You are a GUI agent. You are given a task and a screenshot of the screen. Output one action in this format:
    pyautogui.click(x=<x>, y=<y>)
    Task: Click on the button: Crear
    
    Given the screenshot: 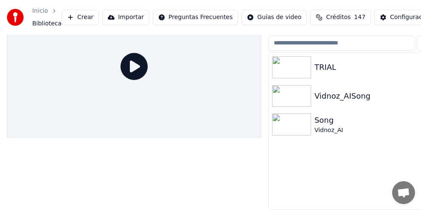 What is the action you would take?
    pyautogui.click(x=80, y=17)
    